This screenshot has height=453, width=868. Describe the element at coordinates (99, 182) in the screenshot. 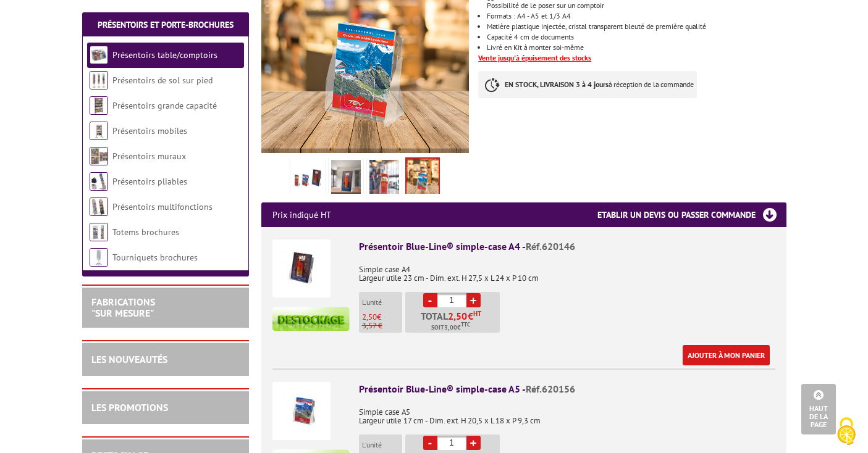

I see `img: Présentoirs pliables` at that location.